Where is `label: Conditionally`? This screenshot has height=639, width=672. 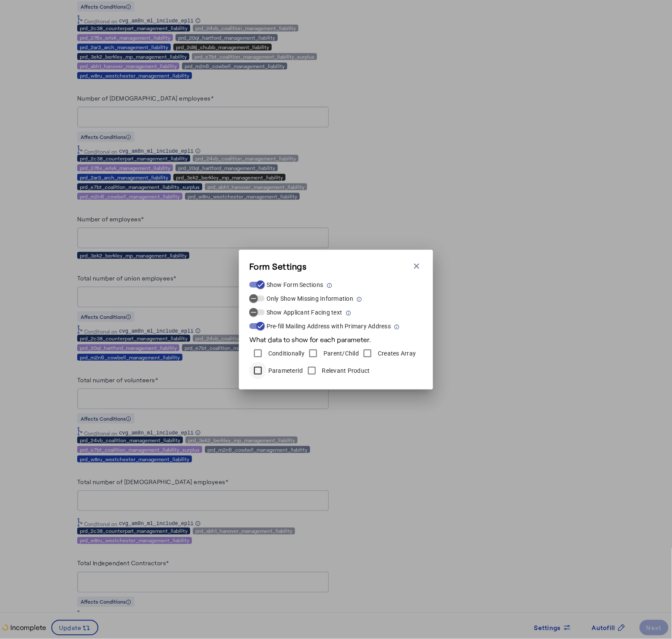
label: Conditionally is located at coordinates (285, 353).